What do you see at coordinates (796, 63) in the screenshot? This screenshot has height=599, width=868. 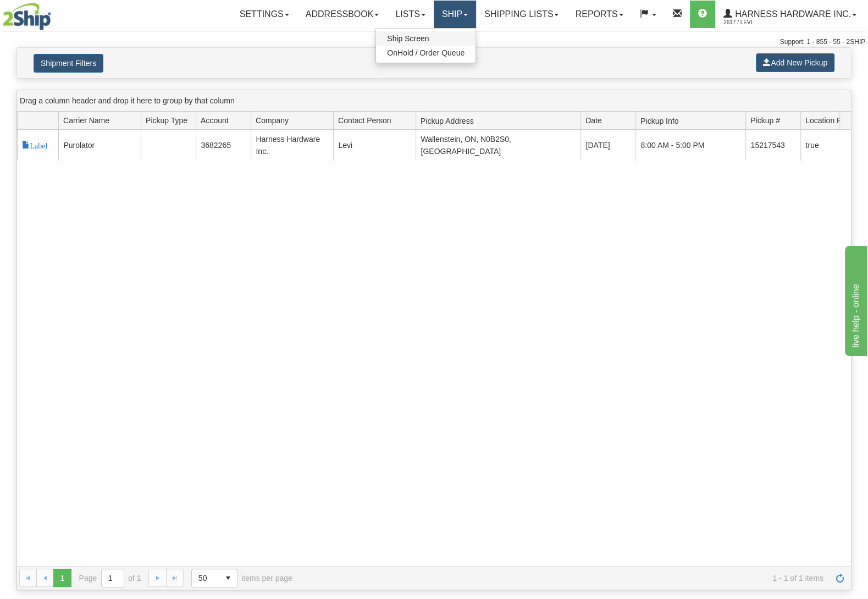 I see `button: Add New Pickup` at bounding box center [796, 63].